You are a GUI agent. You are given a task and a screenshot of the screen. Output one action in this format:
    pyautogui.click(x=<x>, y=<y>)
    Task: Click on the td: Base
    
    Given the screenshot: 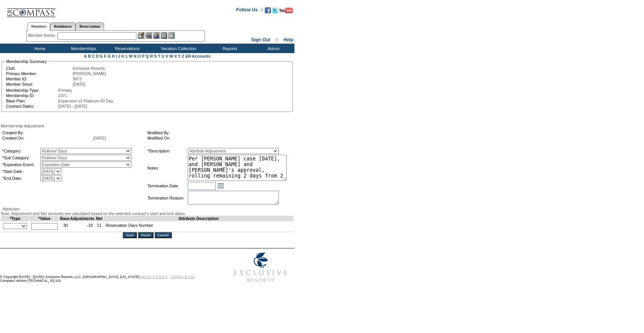 What is the action you would take?
    pyautogui.click(x=65, y=219)
    